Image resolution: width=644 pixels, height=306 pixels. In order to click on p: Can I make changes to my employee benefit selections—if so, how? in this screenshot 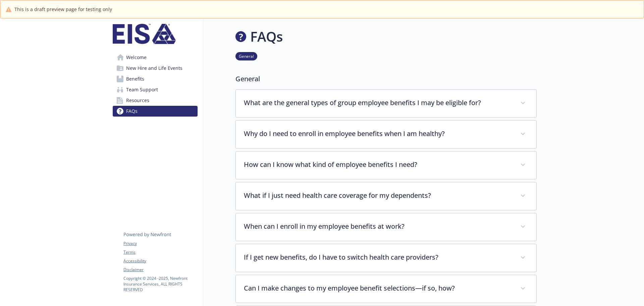, I will do `click(378, 288)`.